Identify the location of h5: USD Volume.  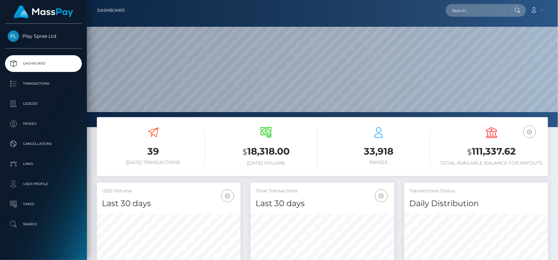
(169, 191).